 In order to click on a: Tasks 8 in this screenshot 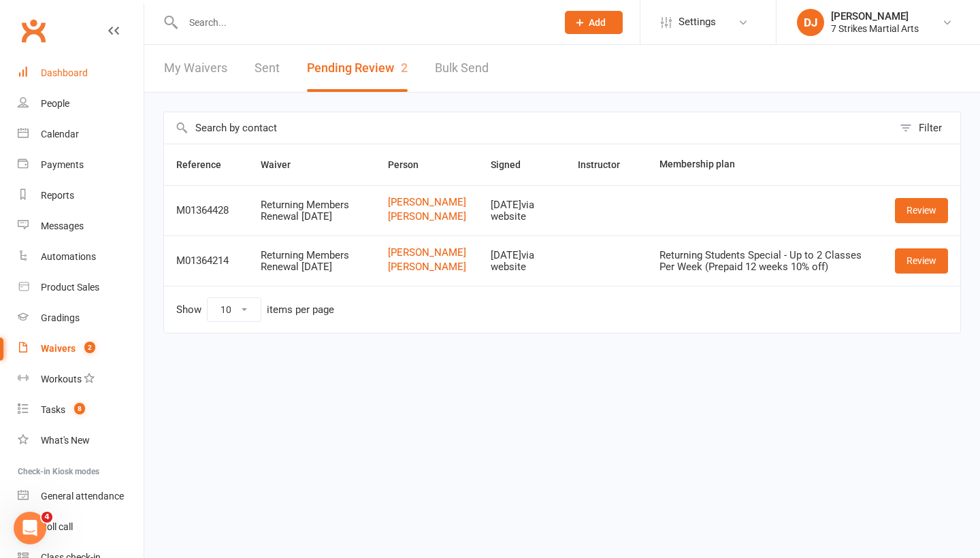, I will do `click(80, 409)`.